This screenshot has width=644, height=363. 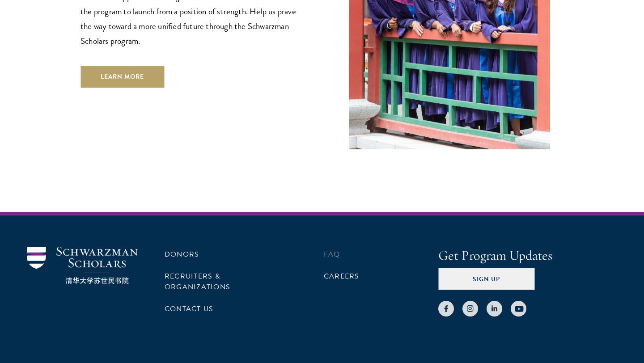 I want to click on a: Donors, so click(x=181, y=255).